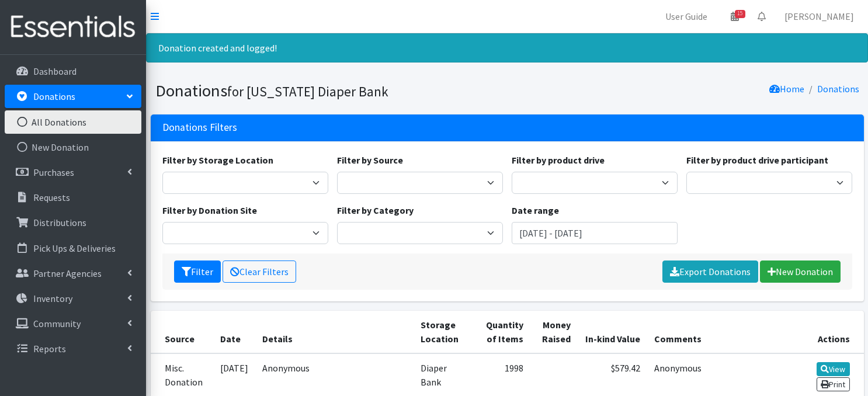  What do you see at coordinates (73, 198) in the screenshot?
I see `a: Requests` at bounding box center [73, 198].